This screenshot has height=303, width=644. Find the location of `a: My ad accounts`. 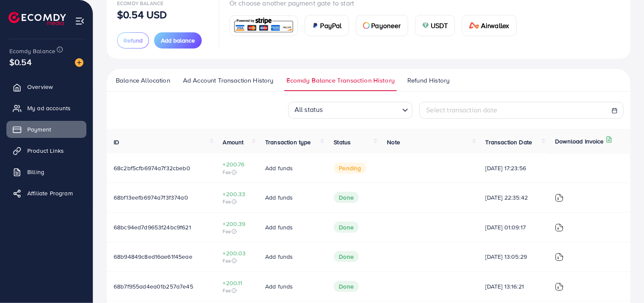

a: My ad accounts is located at coordinates (46, 108).